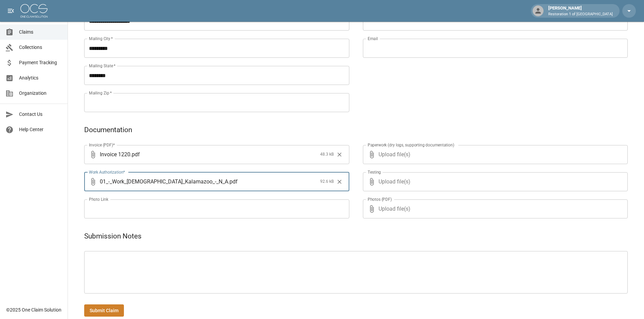  Describe the element at coordinates (41, 93) in the screenshot. I see `span: Organization` at that location.